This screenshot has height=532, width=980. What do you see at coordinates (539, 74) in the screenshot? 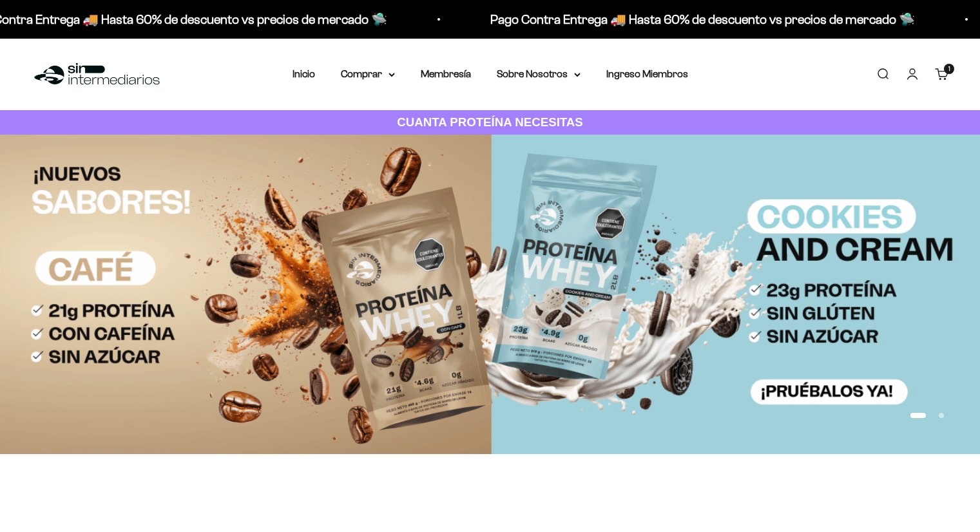
I see `summary: Sobre Nosotros` at bounding box center [539, 74].